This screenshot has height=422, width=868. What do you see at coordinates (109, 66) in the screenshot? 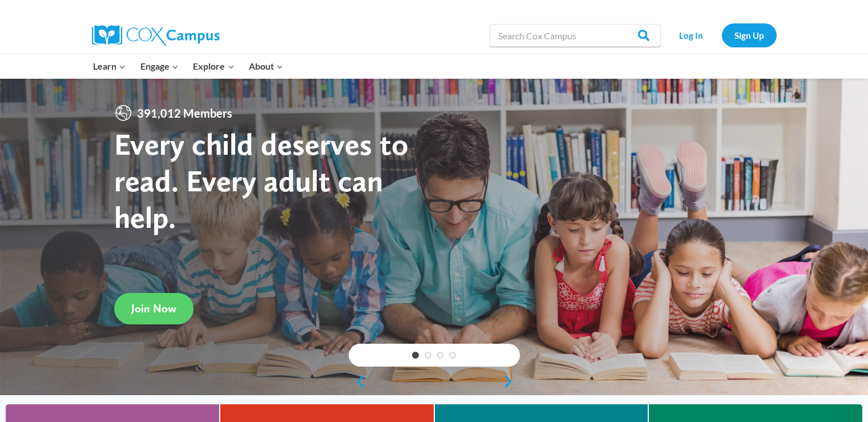
I see `span: Learn` at bounding box center [109, 66].